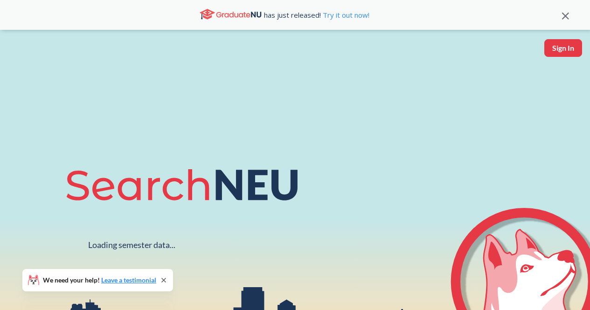 Image resolution: width=590 pixels, height=310 pixels. What do you see at coordinates (132, 245) in the screenshot?
I see `div: Loading semester data...` at bounding box center [132, 245].